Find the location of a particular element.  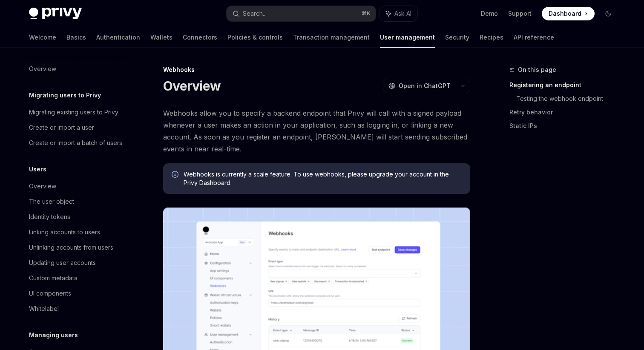

a: Whitelabel is located at coordinates (77, 309).